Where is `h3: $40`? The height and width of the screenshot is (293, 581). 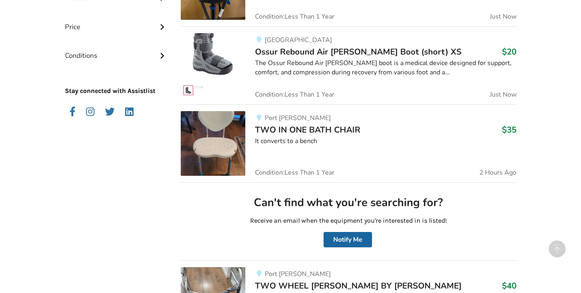 h3: $40 is located at coordinates (509, 285).